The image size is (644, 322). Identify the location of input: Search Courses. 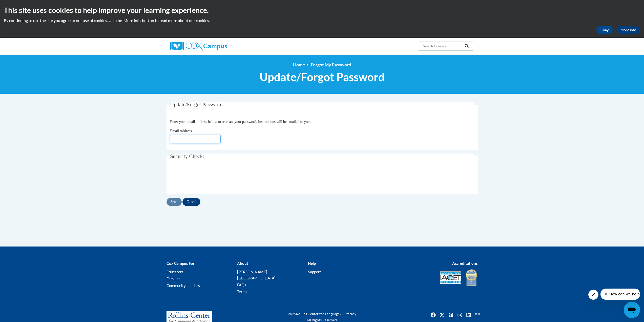
(442, 46).